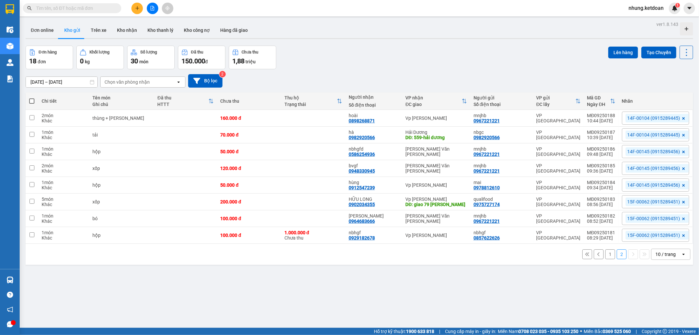 Image resolution: width=699 pixels, height=335 pixels. What do you see at coordinates (137, 8) in the screenshot?
I see `span: plus` at bounding box center [137, 8].